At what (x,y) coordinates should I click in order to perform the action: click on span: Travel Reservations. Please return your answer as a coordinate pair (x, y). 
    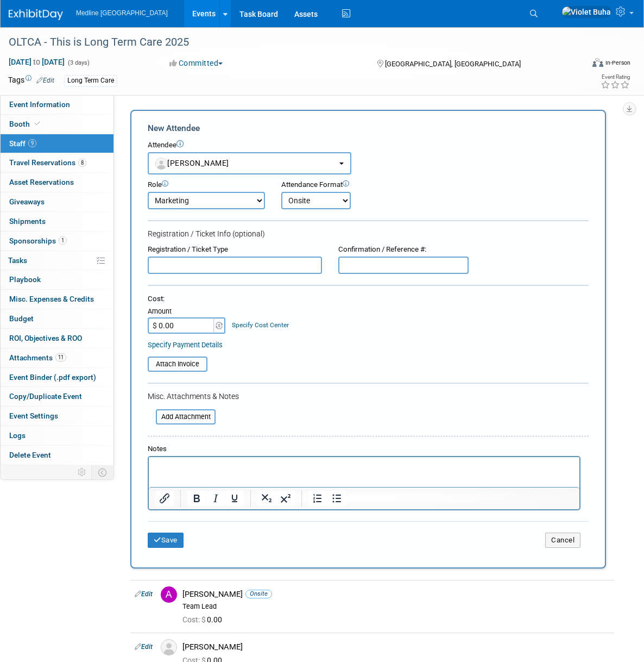
    Looking at the image, I should click on (48, 163).